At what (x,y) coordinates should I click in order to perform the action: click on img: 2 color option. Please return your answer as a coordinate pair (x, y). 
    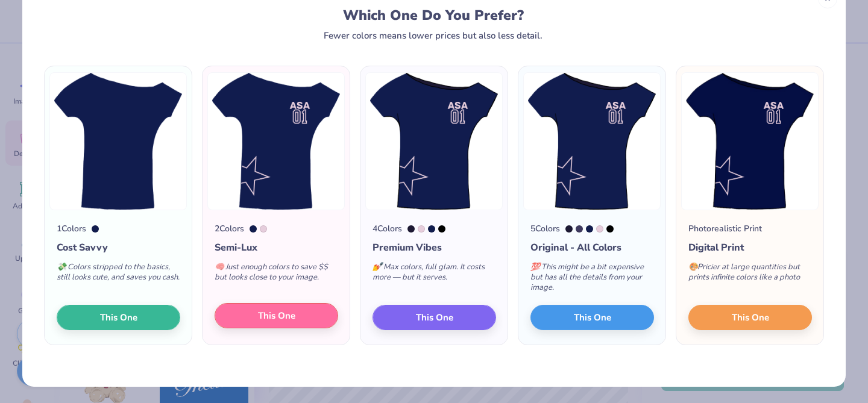
    Looking at the image, I should click on (276, 140).